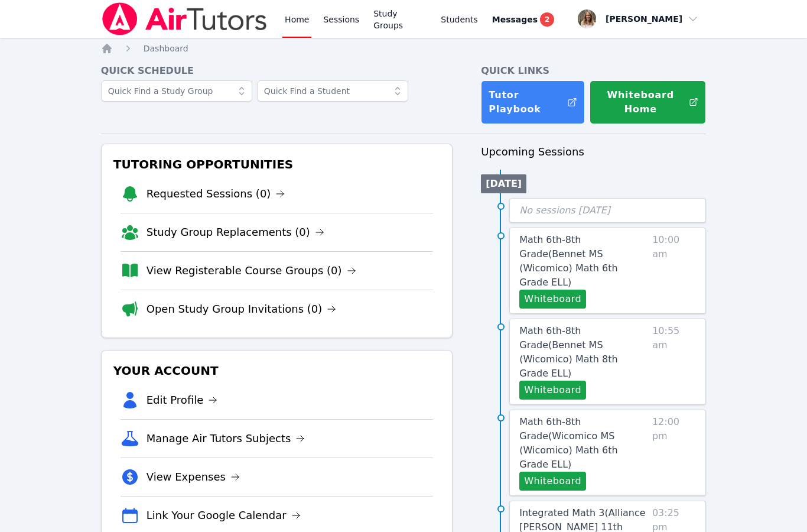 This screenshot has height=532, width=807. What do you see at coordinates (594, 152) in the screenshot?
I see `h3: Upcoming Sessions` at bounding box center [594, 152].